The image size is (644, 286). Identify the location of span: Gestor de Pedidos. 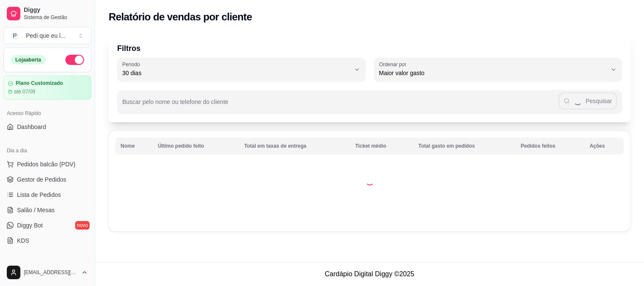
(42, 179).